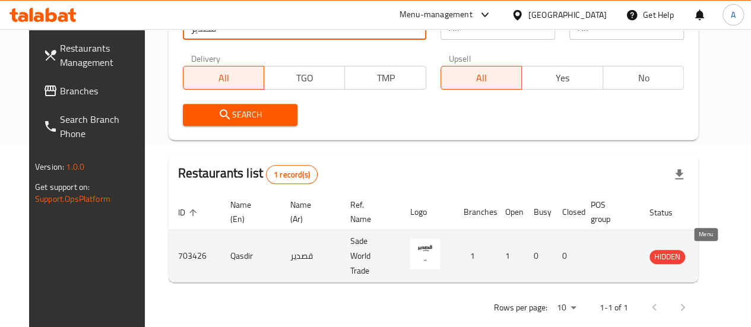 The width and height of the screenshot is (751, 327). Describe the element at coordinates (102, 127) in the screenshot. I see `span: Search Branch Phone` at that location.